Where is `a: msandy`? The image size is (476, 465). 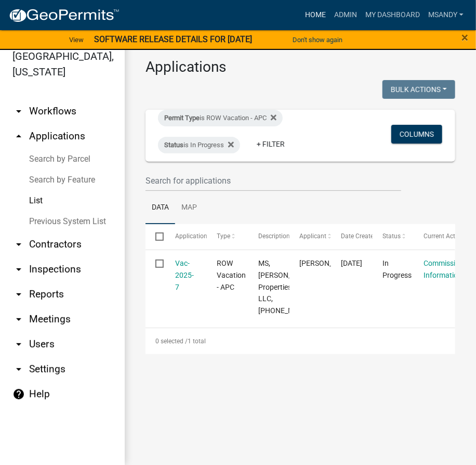 a: msandy is located at coordinates (446, 15).